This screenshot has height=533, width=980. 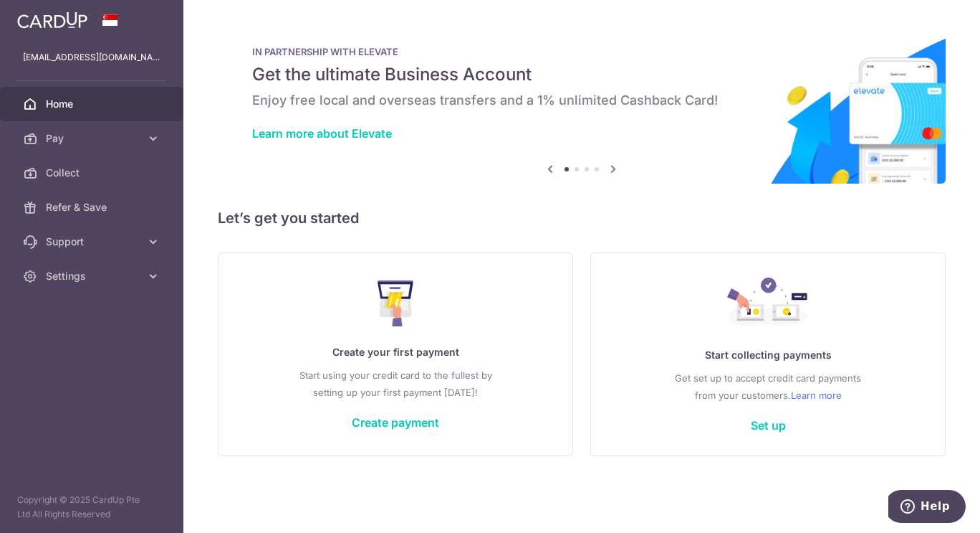 I want to click on p: IN PARTNERSHIP WITH ELEVATE, so click(x=582, y=52).